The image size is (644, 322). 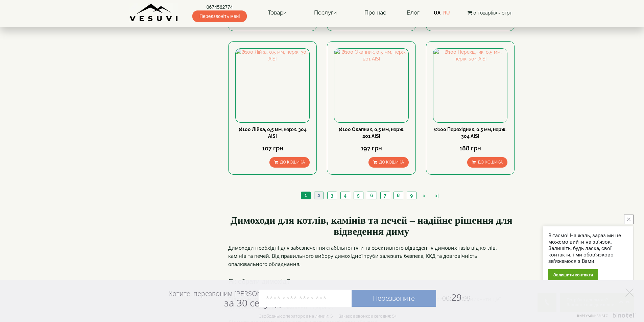 What do you see at coordinates (573, 275) in the screenshot?
I see `div: Залишити контакти` at bounding box center [573, 275].